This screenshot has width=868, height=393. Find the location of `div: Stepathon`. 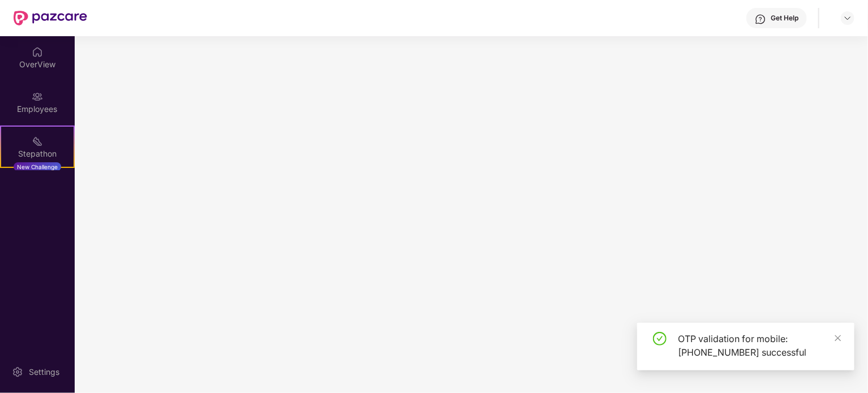

div: Stepathon is located at coordinates (38, 154).